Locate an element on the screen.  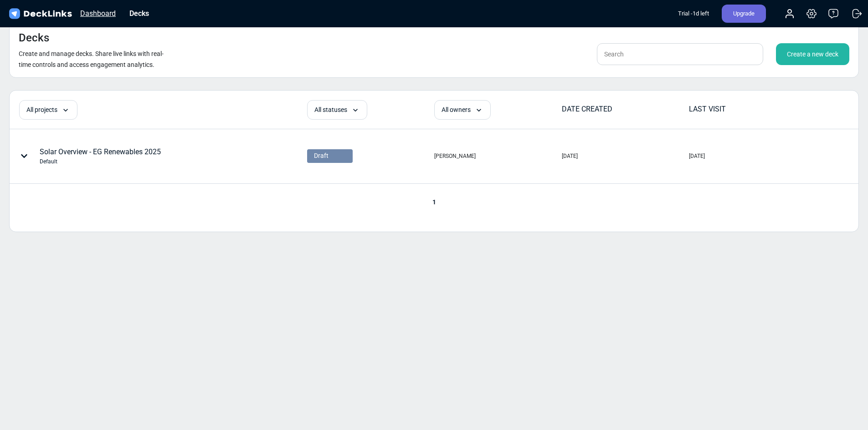
small: Create and manage decks. Share live links with real-time controls and access engagement analytics. is located at coordinates (91, 59).